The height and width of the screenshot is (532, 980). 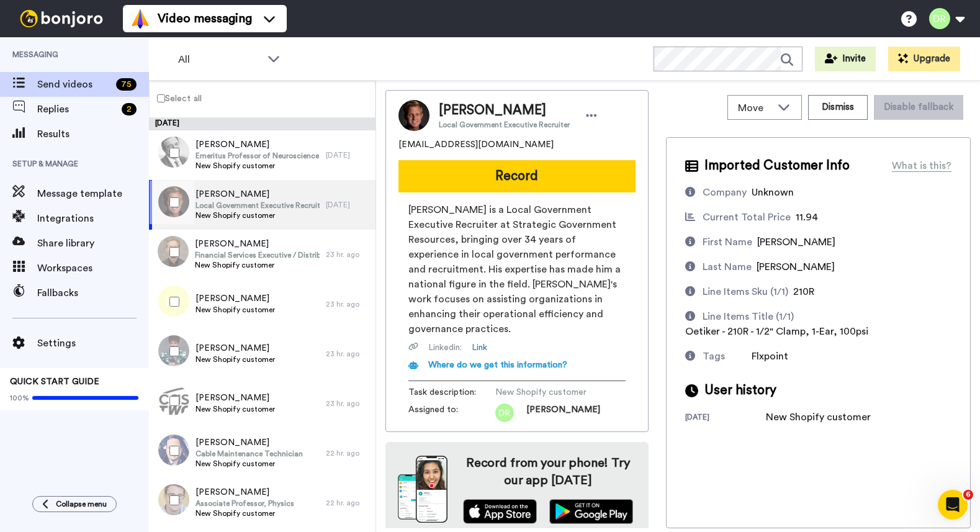 What do you see at coordinates (160, 98) in the screenshot?
I see `input: Select all` at bounding box center [160, 98].